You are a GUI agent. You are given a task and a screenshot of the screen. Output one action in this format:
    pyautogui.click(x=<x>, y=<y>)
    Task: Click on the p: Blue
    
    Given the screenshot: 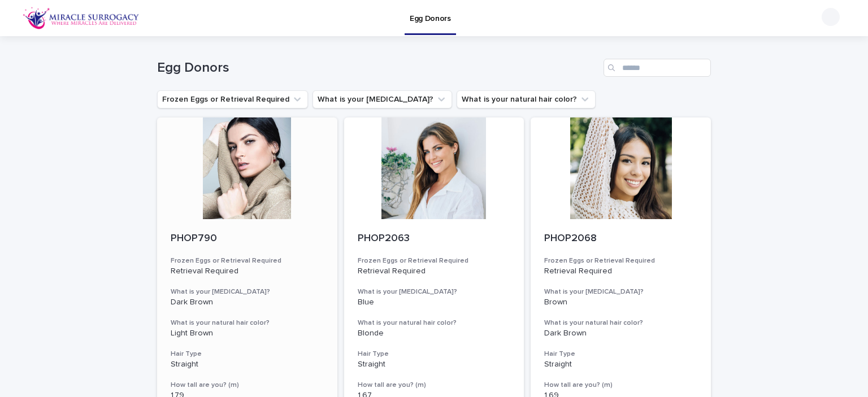 What is the action you would take?
    pyautogui.click(x=434, y=302)
    